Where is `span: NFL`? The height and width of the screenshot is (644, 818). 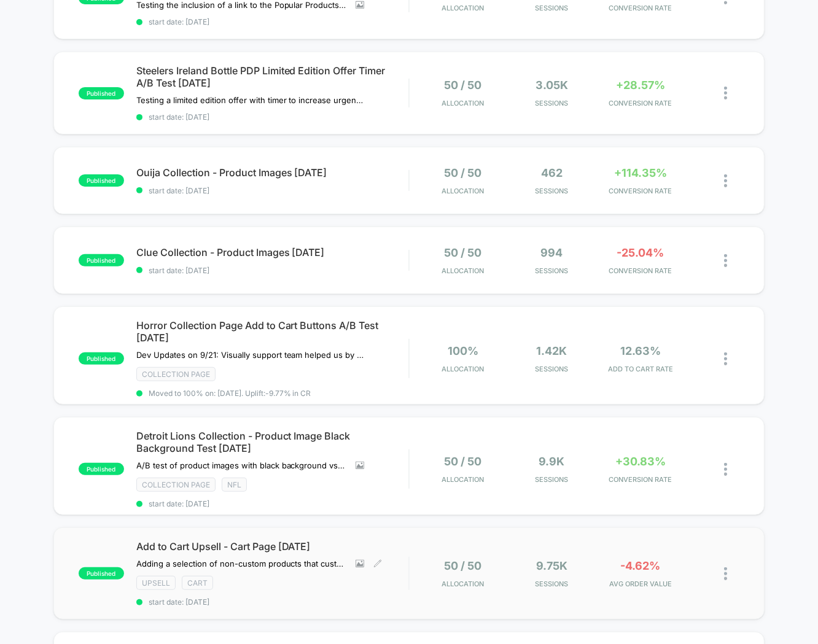
span: NFL is located at coordinates (234, 484).